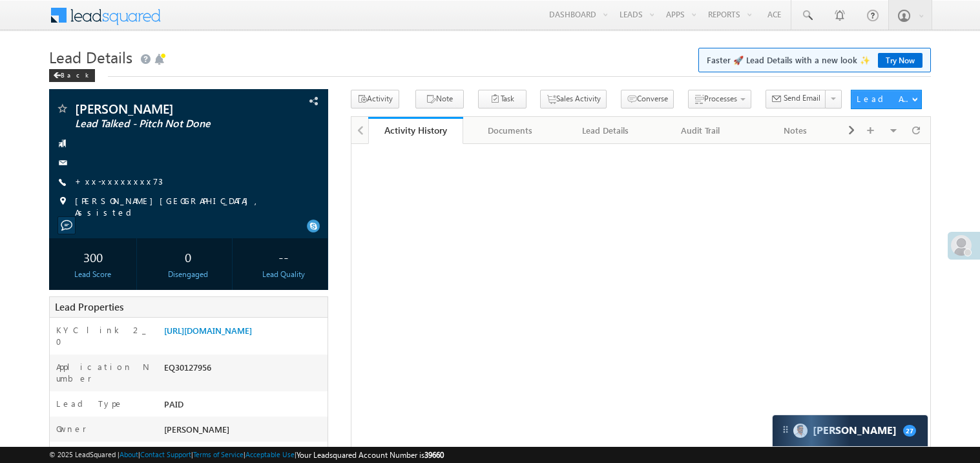  I want to click on div: Disengaged, so click(188, 274).